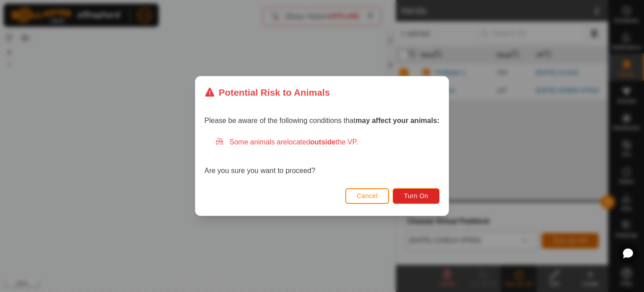 This screenshot has width=644, height=292. I want to click on div: Some animals are, so click(328, 142).